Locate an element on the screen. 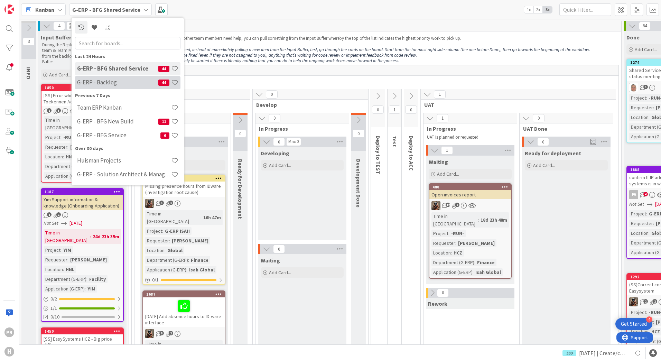 This screenshot has width=661, height=361. span: 0 / 1 is located at coordinates (155, 280).